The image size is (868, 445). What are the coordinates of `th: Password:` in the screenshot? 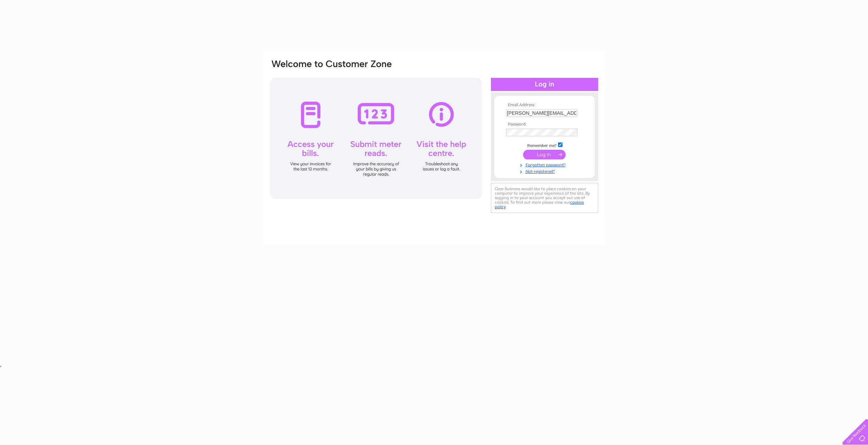 It's located at (545, 124).